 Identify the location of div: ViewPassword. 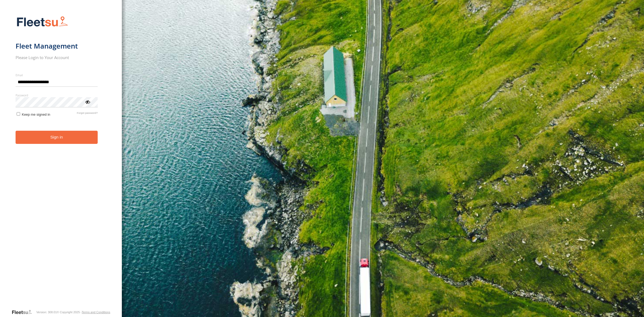
(87, 102).